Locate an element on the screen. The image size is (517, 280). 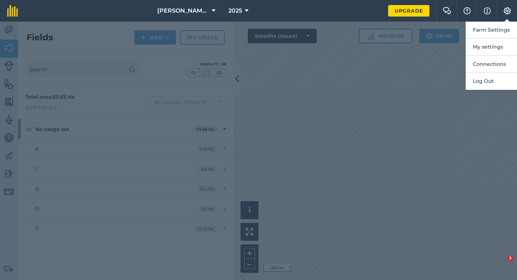
a: Upgrade is located at coordinates (409, 11).